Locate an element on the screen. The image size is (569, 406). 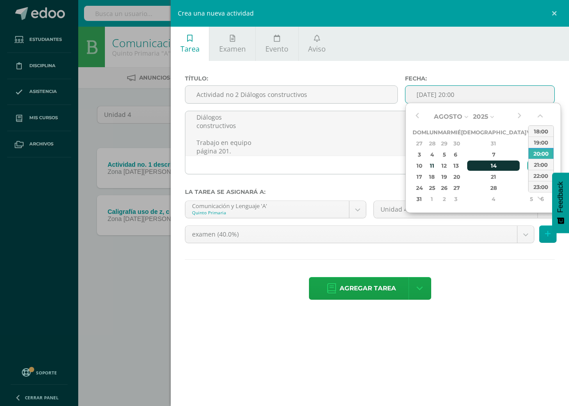
div: 20 is located at coordinates (455, 176).